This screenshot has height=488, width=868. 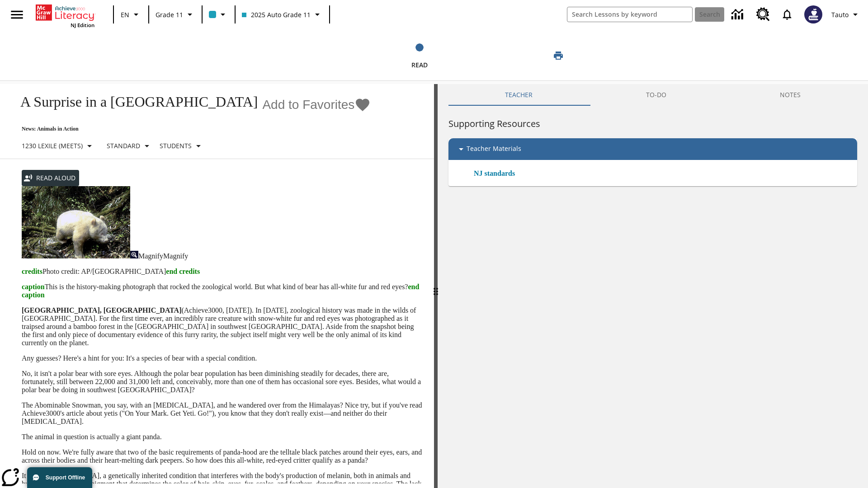 I want to click on button: Read Aloud, so click(x=50, y=178).